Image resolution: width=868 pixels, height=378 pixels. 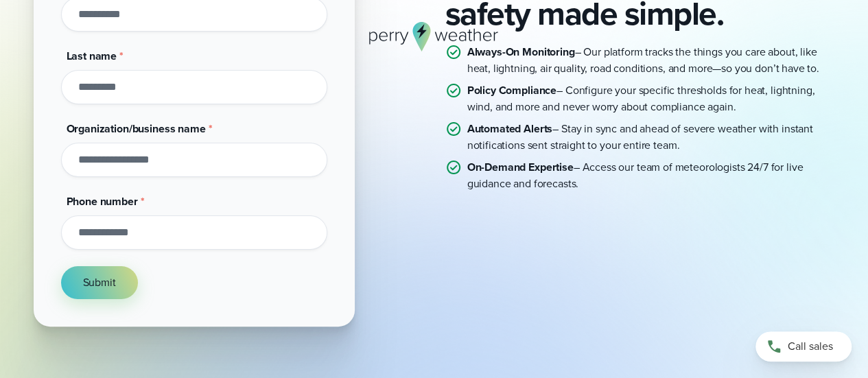 What do you see at coordinates (100, 283) in the screenshot?
I see `button: Submit` at bounding box center [100, 283].